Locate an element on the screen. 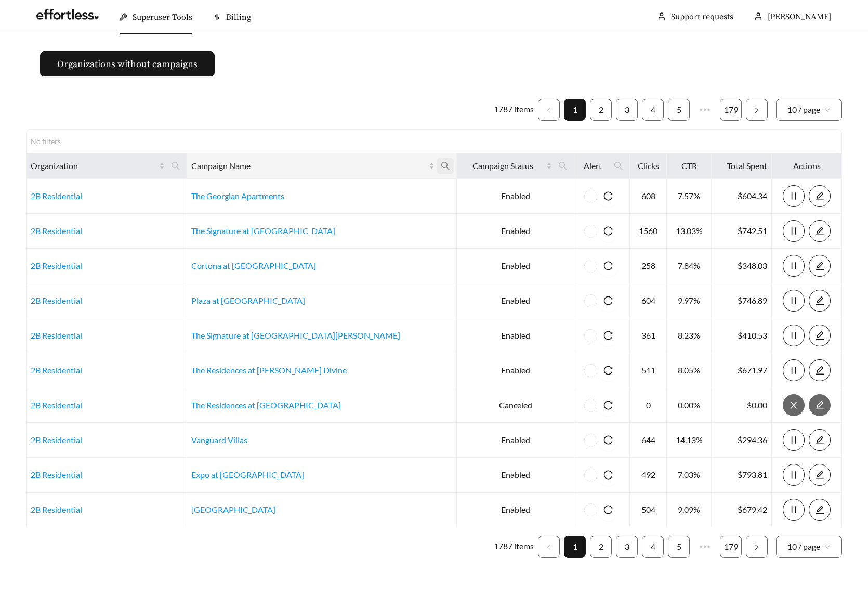 The width and height of the screenshot is (868, 594). li: 5 is located at coordinates (679, 109).